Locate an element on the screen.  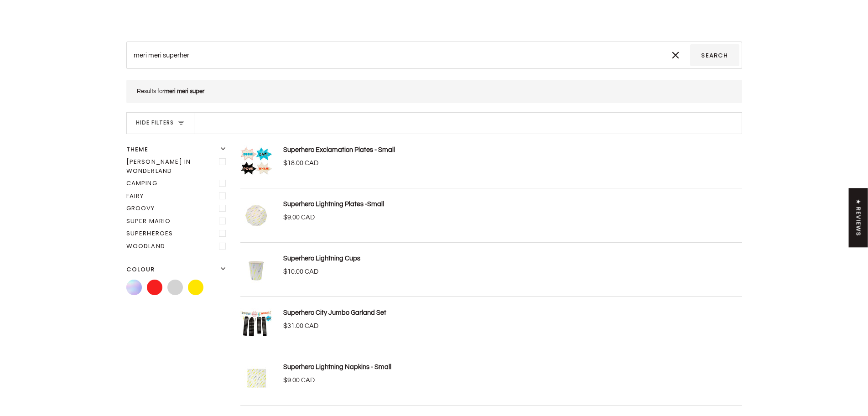
span: $31.00 CAD is located at coordinates (301, 326).